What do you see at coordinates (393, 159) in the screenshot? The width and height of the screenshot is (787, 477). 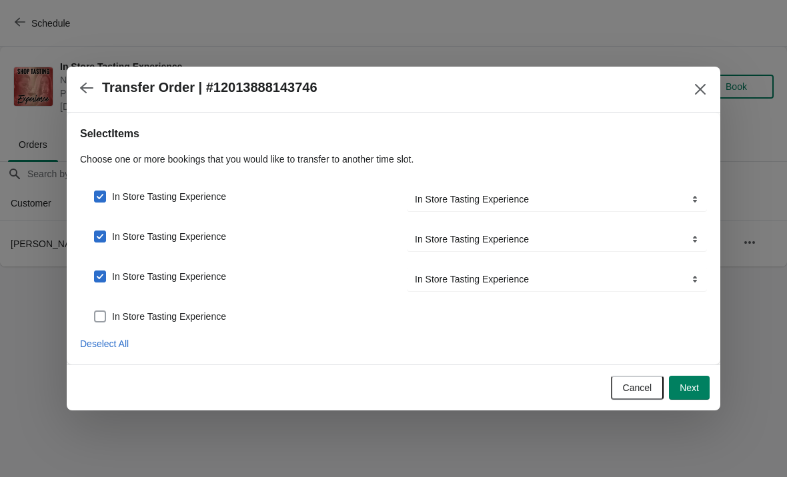 I see `p: Choose one or more bookings that you would like to transfer to another time slot.` at bounding box center [393, 159].